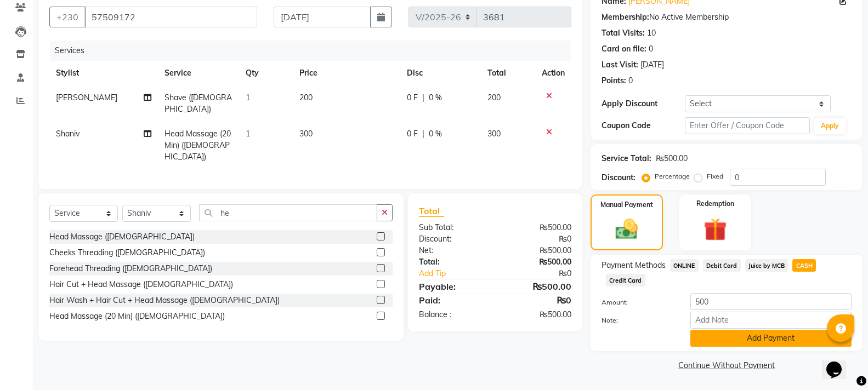 Image resolution: width=868 pixels, height=390 pixels. I want to click on label: Manual Payment, so click(627, 205).